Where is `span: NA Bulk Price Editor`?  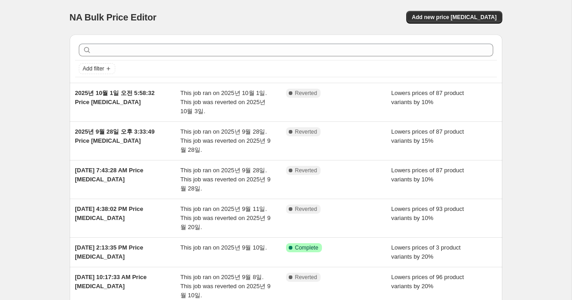 span: NA Bulk Price Editor is located at coordinates (113, 17).